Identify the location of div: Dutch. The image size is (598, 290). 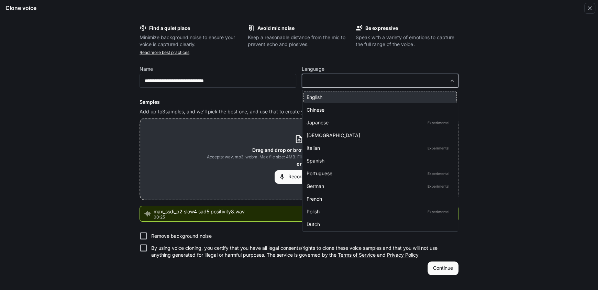
(379, 224).